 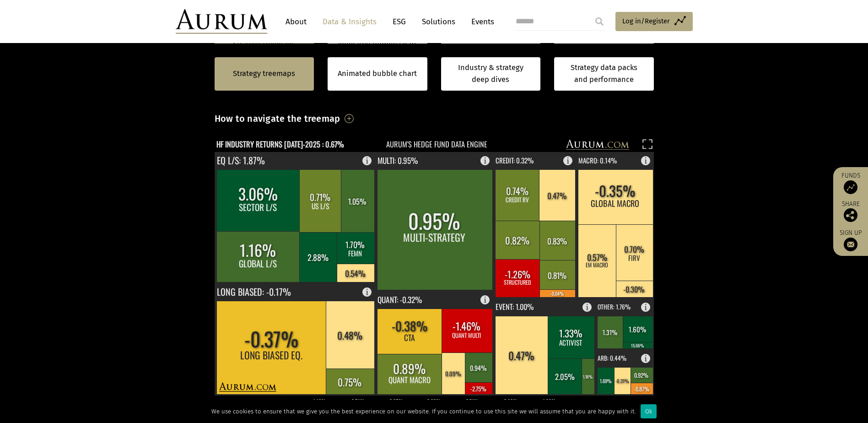 I want to click on img: Aurum, so click(x=222, y=22).